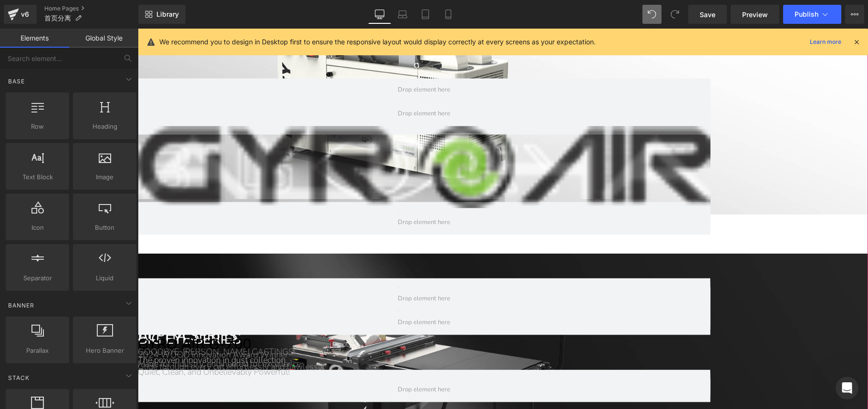 This screenshot has width=868, height=409. I want to click on span: Library, so click(167, 14).